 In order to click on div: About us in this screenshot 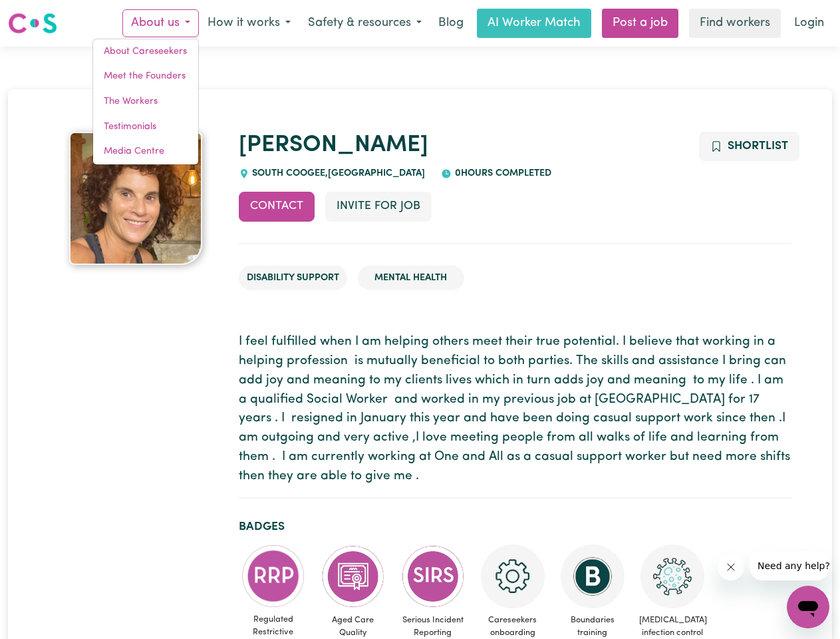, I will do `click(146, 102)`.